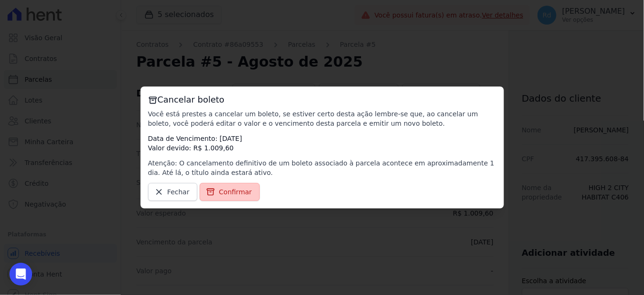 Image resolution: width=644 pixels, height=295 pixels. I want to click on div: Open Intercom Messenger, so click(21, 274).